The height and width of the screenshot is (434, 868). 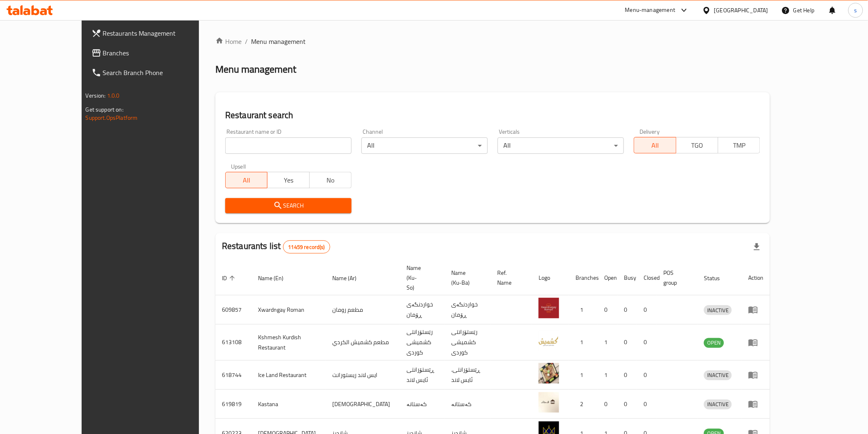 What do you see at coordinates (549, 308) in the screenshot?
I see `img: Xwardngay Roman` at bounding box center [549, 308].